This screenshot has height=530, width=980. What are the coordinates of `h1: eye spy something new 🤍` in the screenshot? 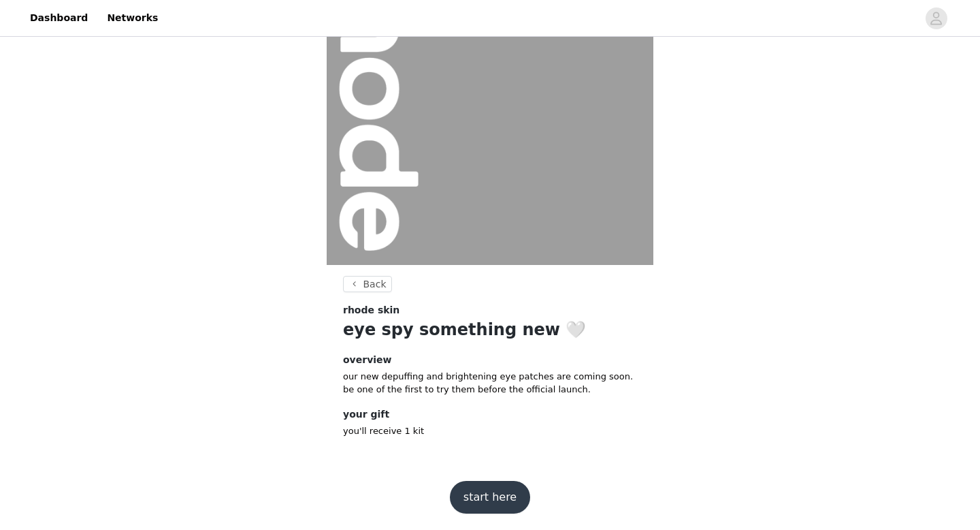 It's located at (490, 330).